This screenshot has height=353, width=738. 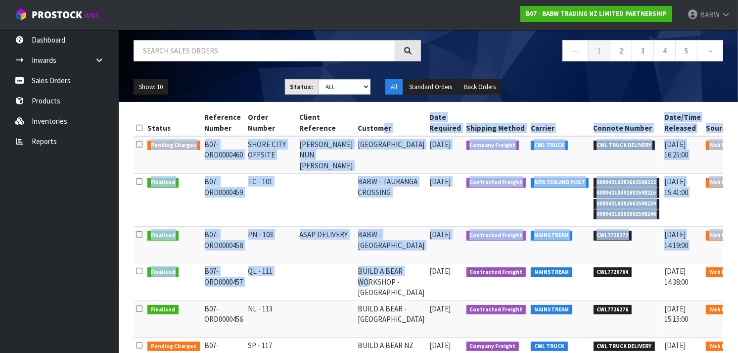 I want to click on td: QL - 111, so click(x=272, y=282).